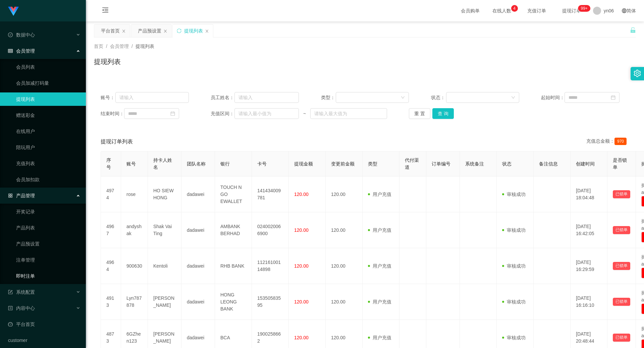 The width and height of the screenshot is (644, 348). What do you see at coordinates (134, 266) in the screenshot?
I see `td: 900630` at bounding box center [134, 266].